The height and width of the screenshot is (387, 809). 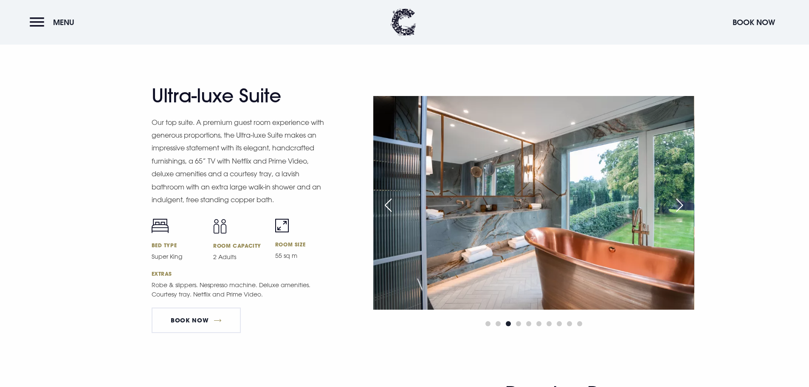 I want to click on span: Go to slide 4, so click(x=518, y=323).